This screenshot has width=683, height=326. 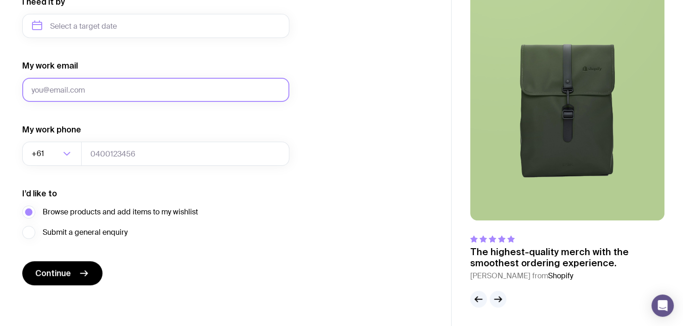 What do you see at coordinates (185, 154) in the screenshot?
I see `input: 0400123456` at bounding box center [185, 154].